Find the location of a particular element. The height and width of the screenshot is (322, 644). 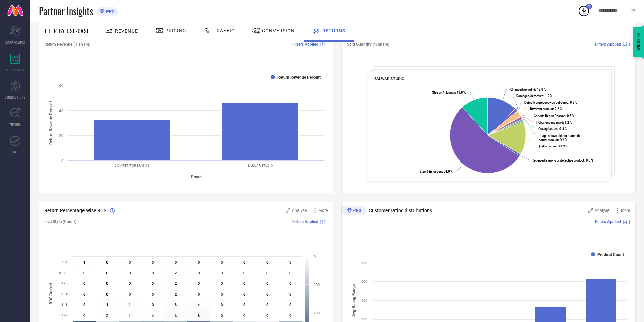

tspan: Quality Issues is located at coordinates (548, 129).